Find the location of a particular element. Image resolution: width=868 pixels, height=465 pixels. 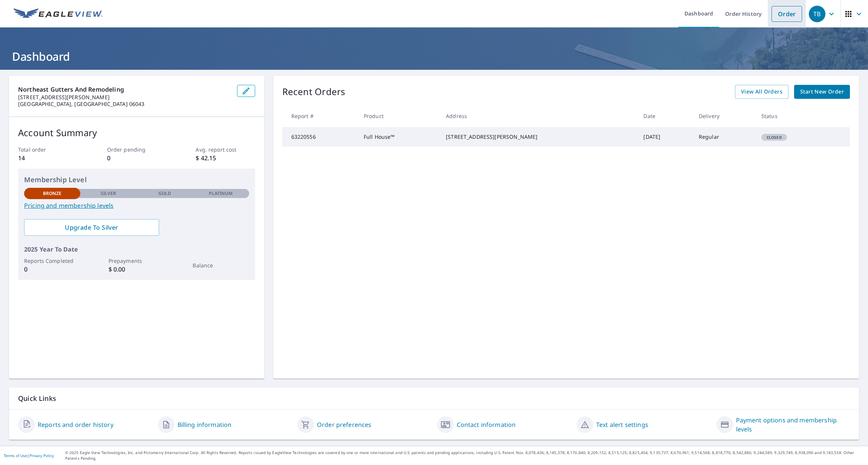

span: Closed is located at coordinates (774, 137).